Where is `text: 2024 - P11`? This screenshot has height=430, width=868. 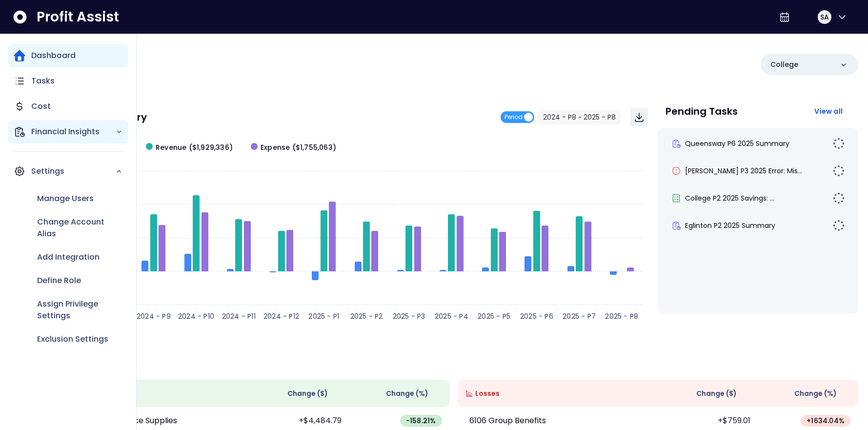
text: 2024 - P11 is located at coordinates (238, 316).